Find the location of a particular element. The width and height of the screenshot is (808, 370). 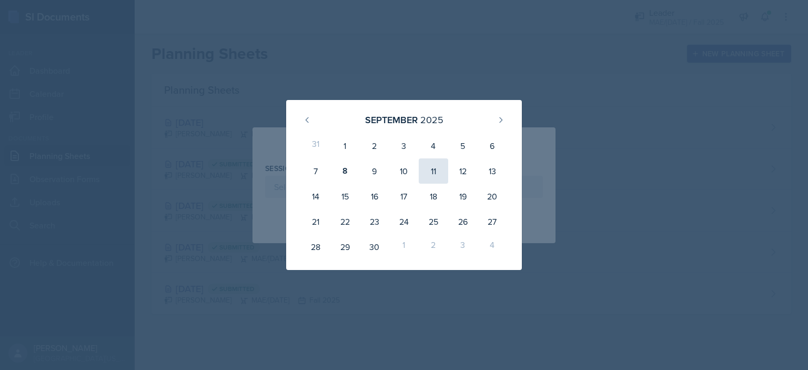

div: 19 is located at coordinates (463, 196).